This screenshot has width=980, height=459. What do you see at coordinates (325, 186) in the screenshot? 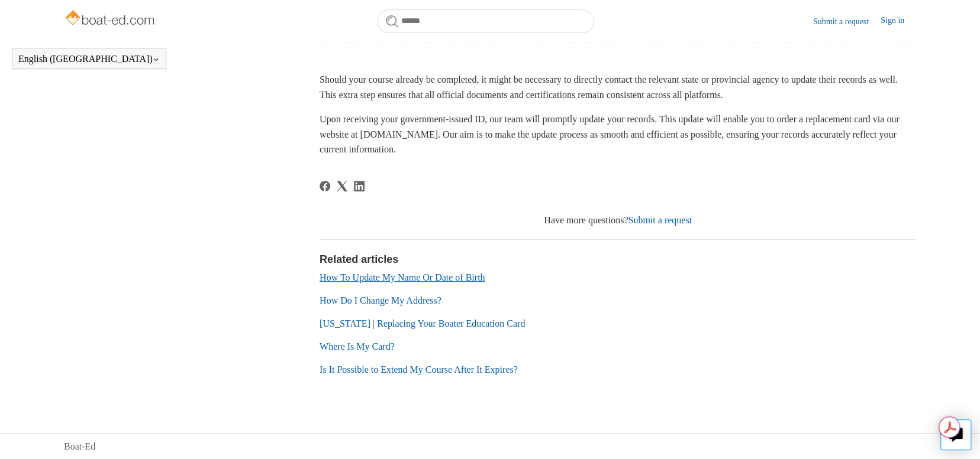
I see `a: Facebook` at bounding box center [325, 186].